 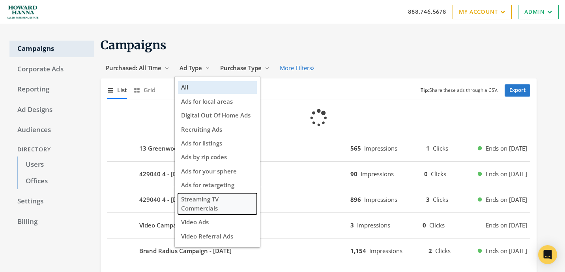 What do you see at coordinates (218, 237) in the screenshot?
I see `button: Video Referral Ads` at bounding box center [218, 237].